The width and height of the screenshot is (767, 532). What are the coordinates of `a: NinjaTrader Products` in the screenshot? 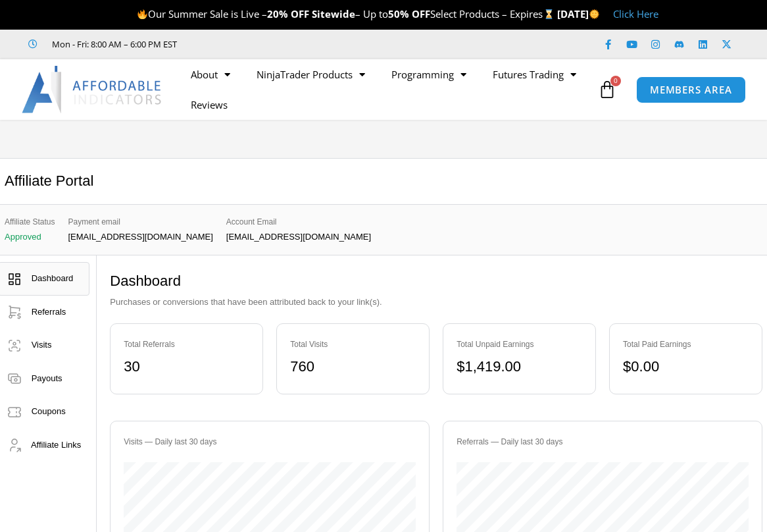 It's located at (310, 74).